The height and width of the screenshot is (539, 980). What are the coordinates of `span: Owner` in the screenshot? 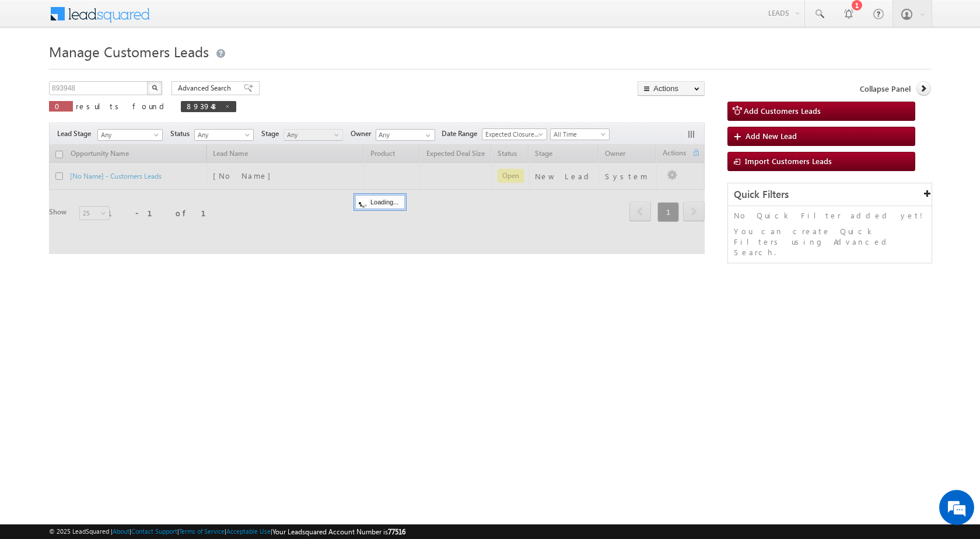 It's located at (362, 134).